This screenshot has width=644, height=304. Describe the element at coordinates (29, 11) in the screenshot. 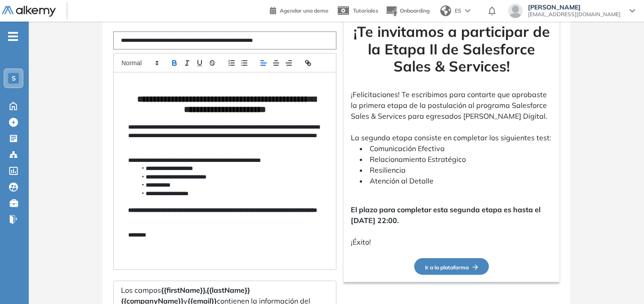

I see `img: Logo` at that location.